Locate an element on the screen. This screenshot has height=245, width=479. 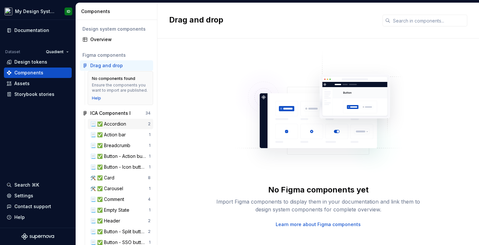
a: Supernova Logo is located at coordinates (38, 236).